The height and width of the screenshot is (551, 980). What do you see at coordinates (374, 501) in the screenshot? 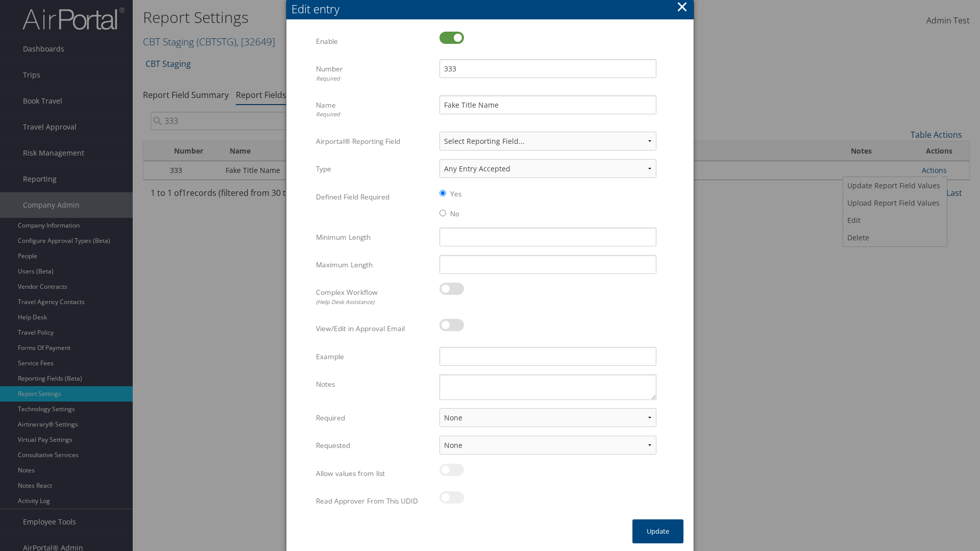
I see `label: Read Approver From This UDID` at bounding box center [374, 501].